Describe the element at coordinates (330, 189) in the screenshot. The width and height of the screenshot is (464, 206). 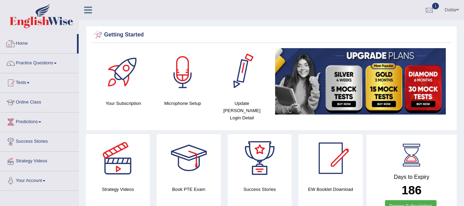
I see `h4: EW Booklet Download` at that location.